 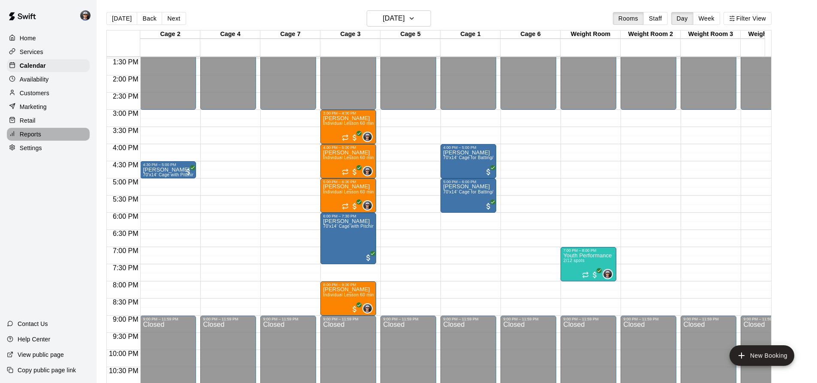 What do you see at coordinates (126, 182) in the screenshot?
I see `span: 5:00 PM` at bounding box center [126, 182].